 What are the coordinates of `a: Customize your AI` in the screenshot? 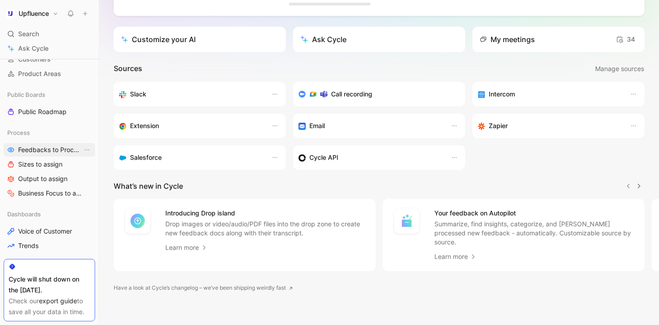 It's located at (200, 39).